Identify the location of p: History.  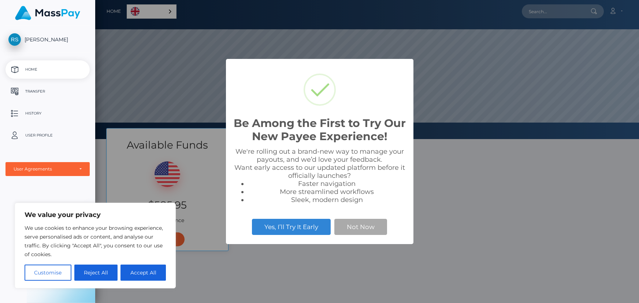
(48, 113).